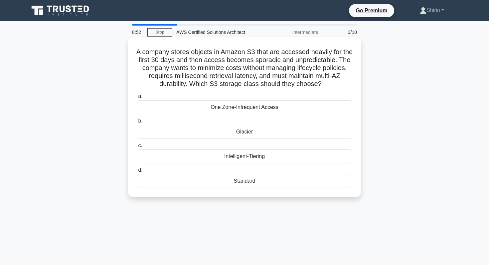 The width and height of the screenshot is (489, 265). I want to click on div: 3/10, so click(341, 32).